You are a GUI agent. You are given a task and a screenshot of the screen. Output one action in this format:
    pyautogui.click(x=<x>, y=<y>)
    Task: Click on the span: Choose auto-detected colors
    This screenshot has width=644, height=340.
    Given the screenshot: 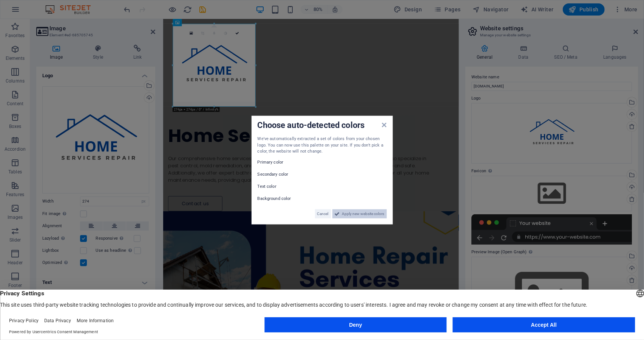 What is the action you would take?
    pyautogui.click(x=311, y=125)
    